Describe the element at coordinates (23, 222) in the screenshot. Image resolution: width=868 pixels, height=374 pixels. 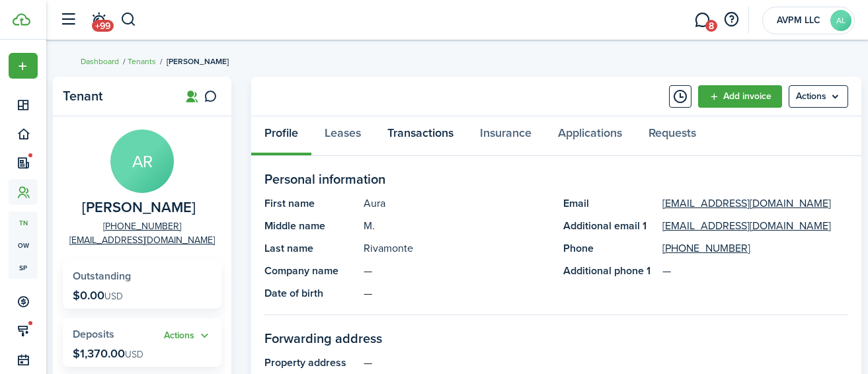
I see `span: tn` at that location.